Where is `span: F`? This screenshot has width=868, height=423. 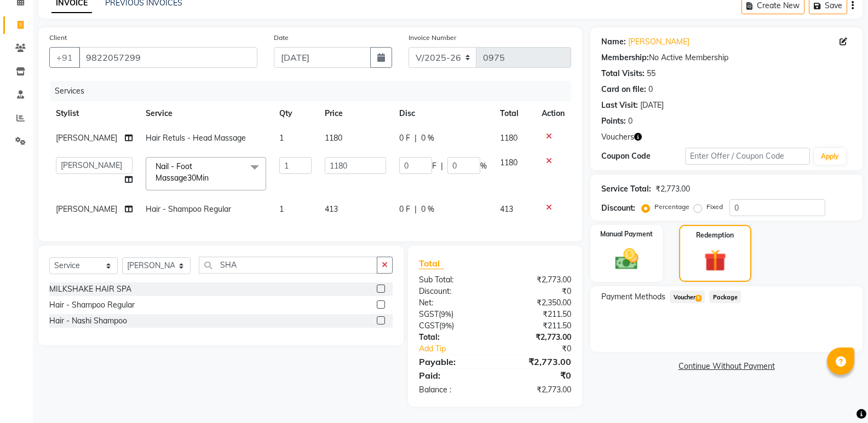
span: F is located at coordinates (434, 166).